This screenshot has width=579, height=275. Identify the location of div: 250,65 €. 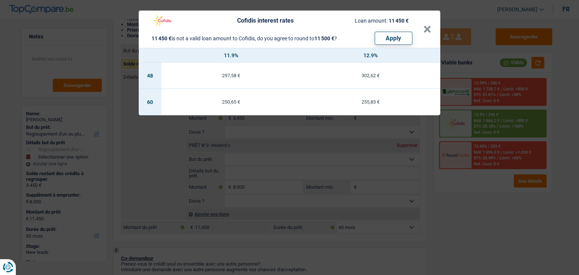
(231, 102).